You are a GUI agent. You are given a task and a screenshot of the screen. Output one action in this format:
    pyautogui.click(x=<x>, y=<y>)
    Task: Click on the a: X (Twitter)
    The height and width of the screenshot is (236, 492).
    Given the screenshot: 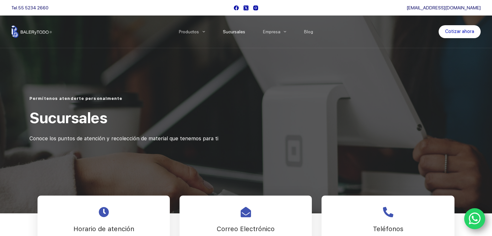 What is the action you would take?
    pyautogui.click(x=246, y=8)
    